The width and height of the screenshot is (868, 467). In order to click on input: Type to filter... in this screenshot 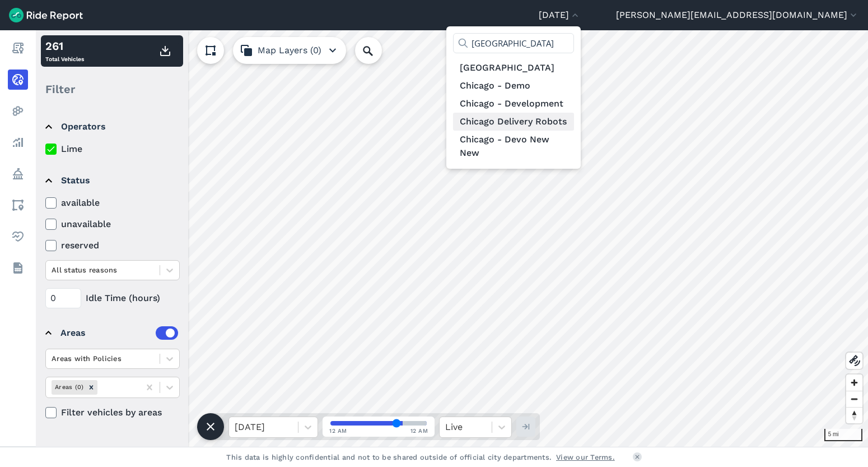, I will do `click(514, 43)`.